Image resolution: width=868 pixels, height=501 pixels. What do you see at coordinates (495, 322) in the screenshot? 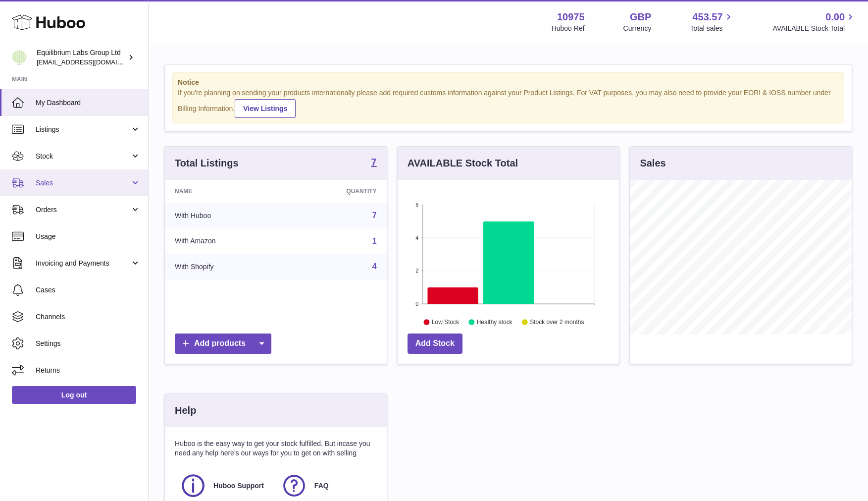
I see `text: Healthy stock` at bounding box center [495, 322].